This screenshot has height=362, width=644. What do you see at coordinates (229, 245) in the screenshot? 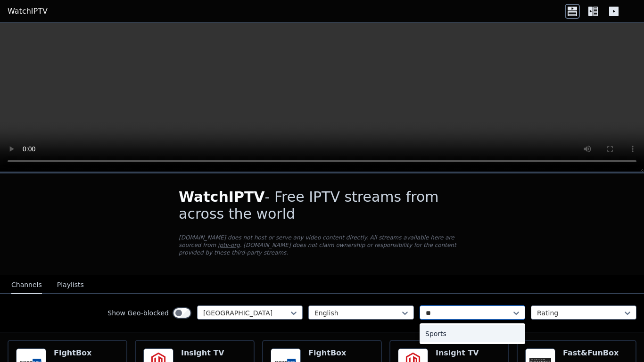
I see `a: iptv-org` at bounding box center [229, 245].